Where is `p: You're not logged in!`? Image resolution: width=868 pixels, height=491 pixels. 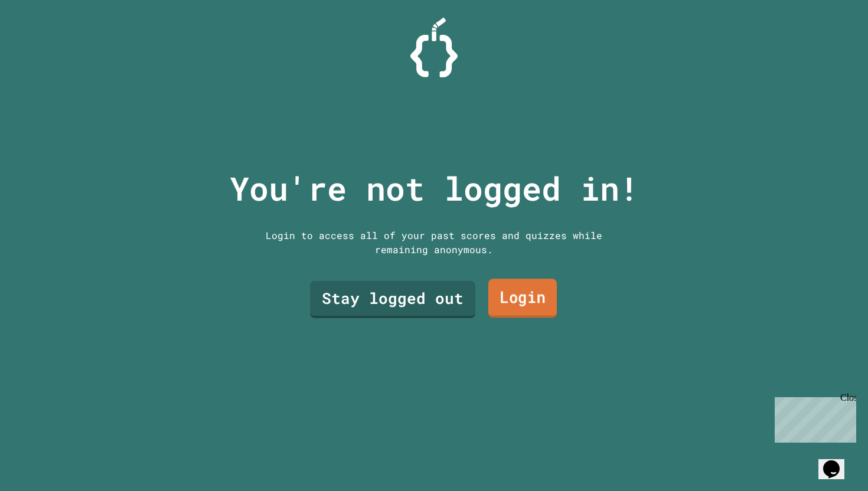 p: You're not logged in! is located at coordinates (434, 188).